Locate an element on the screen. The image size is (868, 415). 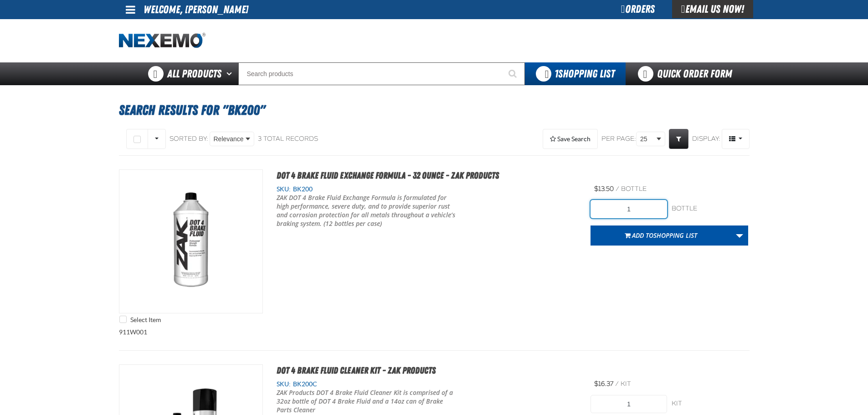
a: Quick Order Form is located at coordinates (687, 74).